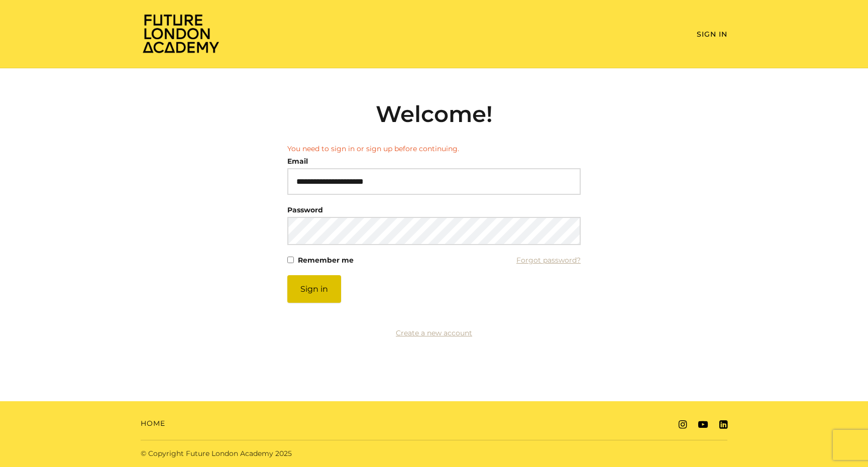 The image size is (868, 467). What do you see at coordinates (283, 454) in the screenshot?
I see `div: © Copyright Future London Academy 2025` at bounding box center [283, 454].